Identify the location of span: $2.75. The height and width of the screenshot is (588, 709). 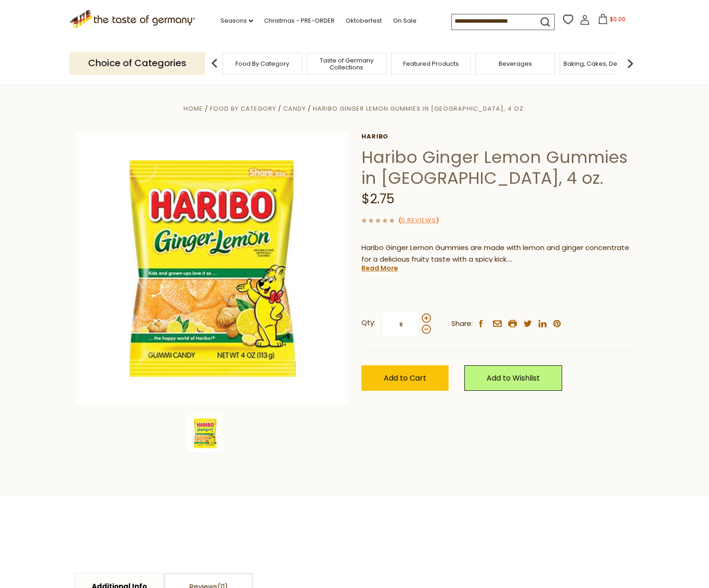
(377, 199).